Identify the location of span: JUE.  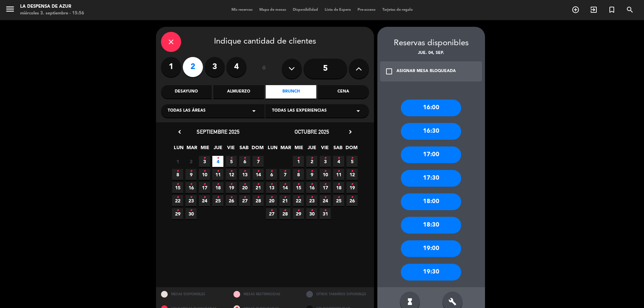
(218, 149).